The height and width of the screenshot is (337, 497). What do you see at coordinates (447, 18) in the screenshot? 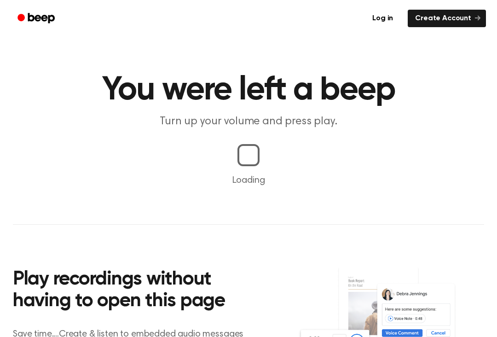
I see `a: Create Account` at bounding box center [447, 18].